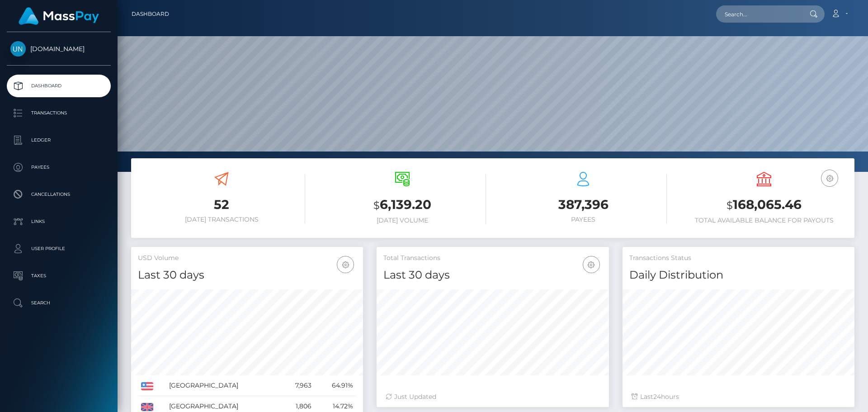 This screenshot has height=412, width=868. Describe the element at coordinates (58, 113) in the screenshot. I see `a: Transactions` at that location.